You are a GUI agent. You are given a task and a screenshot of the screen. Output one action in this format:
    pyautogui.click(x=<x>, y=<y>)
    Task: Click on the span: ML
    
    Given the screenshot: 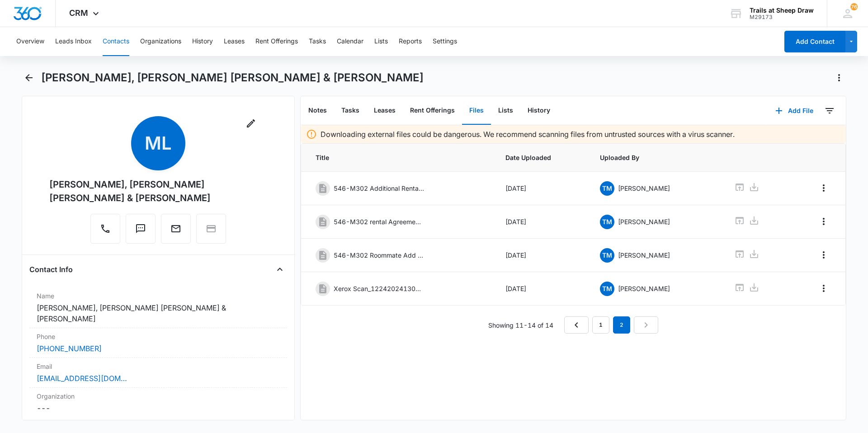 What is the action you would take?
    pyautogui.click(x=158, y=143)
    